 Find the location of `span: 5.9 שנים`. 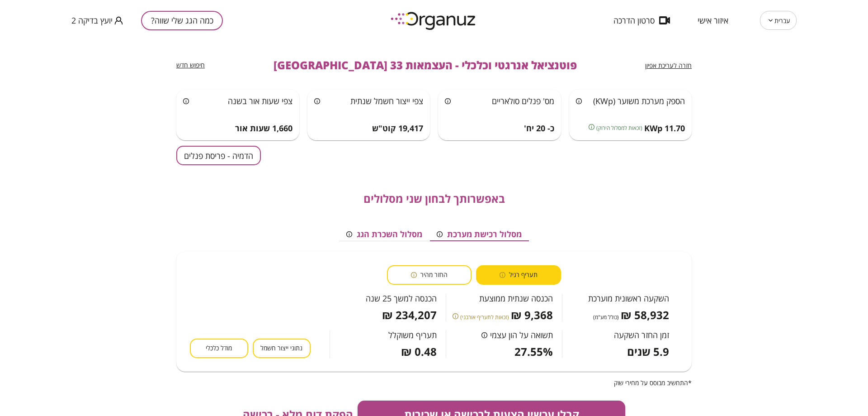

span: 5.9 שנים is located at coordinates (648, 351).